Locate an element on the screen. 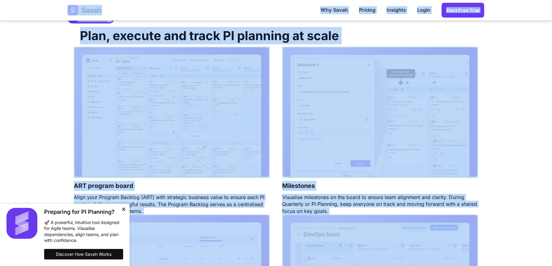  h4: ART program board is located at coordinates (103, 186).